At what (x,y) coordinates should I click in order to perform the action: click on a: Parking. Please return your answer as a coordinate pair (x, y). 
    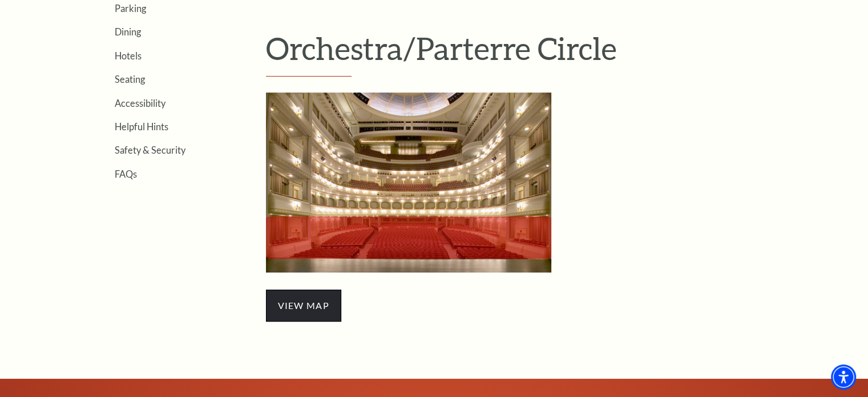
    Looking at the image, I should click on (130, 8).